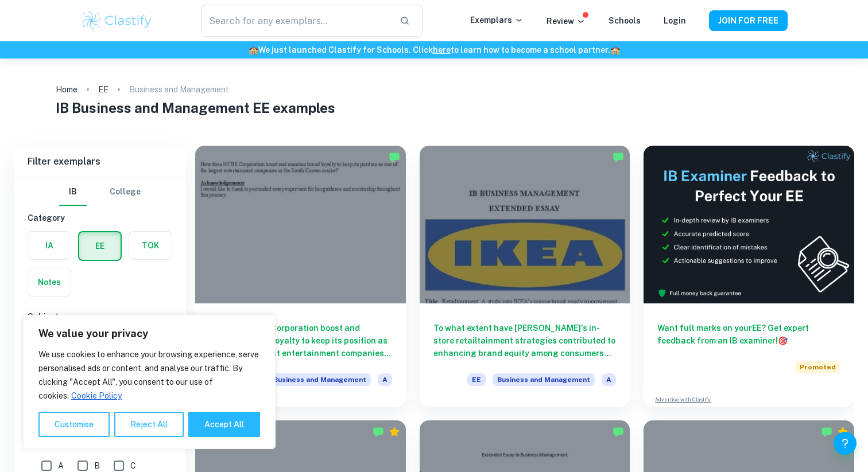  What do you see at coordinates (434, 50) in the screenshot?
I see `h6: We just launched Clastify for Schools. Click to learn how to become a school partner.` at bounding box center [434, 50].